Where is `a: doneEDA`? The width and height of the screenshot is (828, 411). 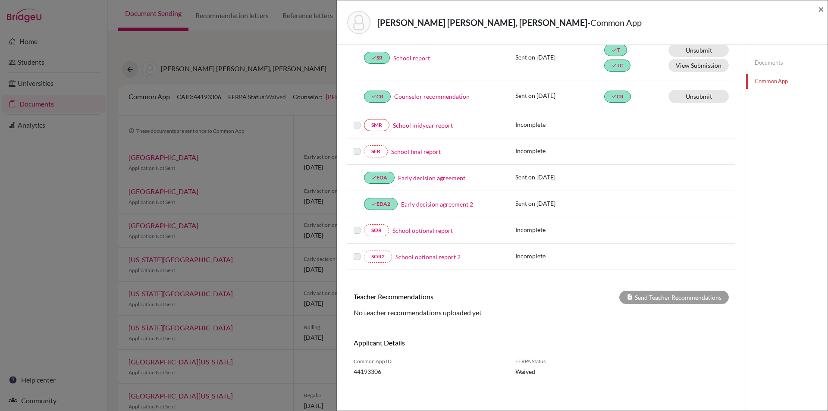
a: doneEDA is located at coordinates (379, 178).